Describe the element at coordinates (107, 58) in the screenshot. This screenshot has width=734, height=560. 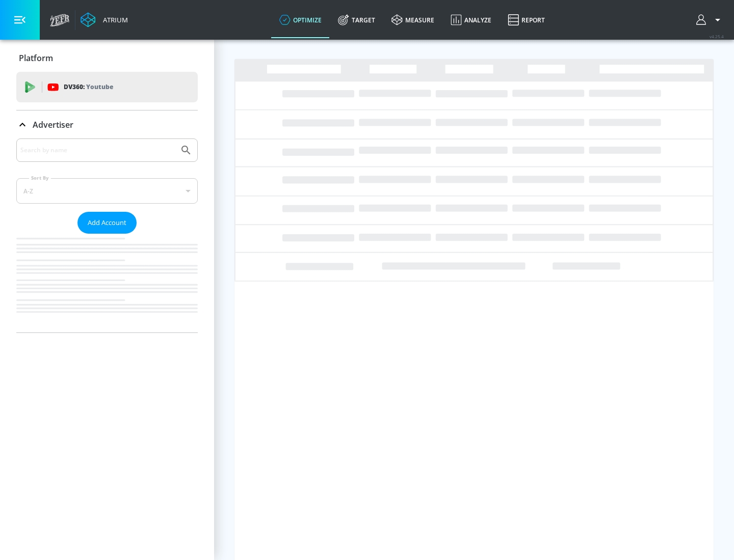
I see `div: Platform` at that location.